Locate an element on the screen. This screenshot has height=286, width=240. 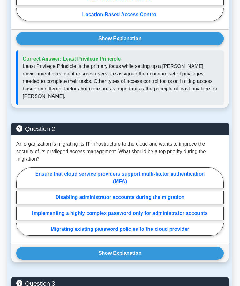
label: Ensure that cloud service providers support multi-factor authentication (MFA) is located at coordinates (120, 178).